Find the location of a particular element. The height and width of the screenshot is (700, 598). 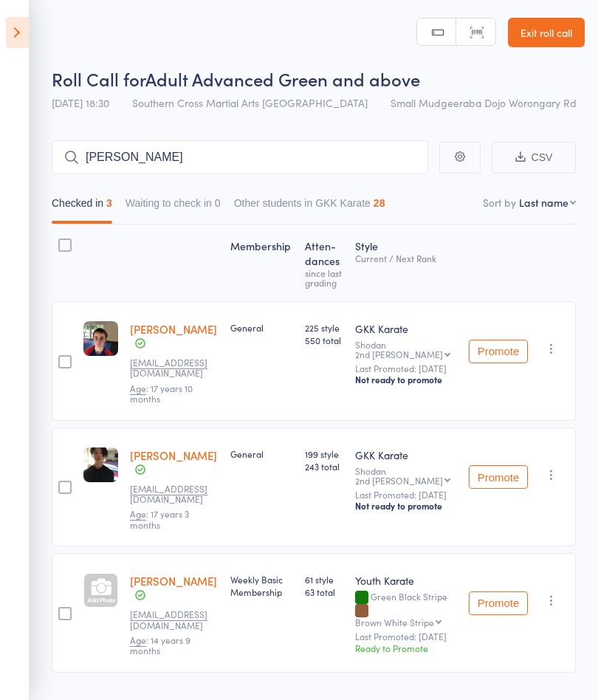

span: : 17 years 3 months is located at coordinates (160, 518).